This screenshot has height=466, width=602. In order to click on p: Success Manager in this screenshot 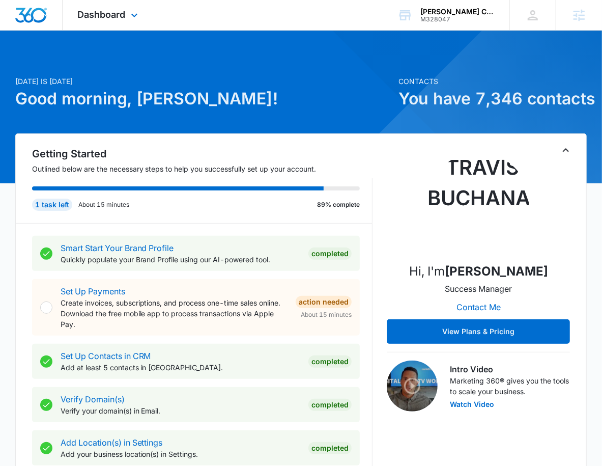, I will do `click(479, 289)`.